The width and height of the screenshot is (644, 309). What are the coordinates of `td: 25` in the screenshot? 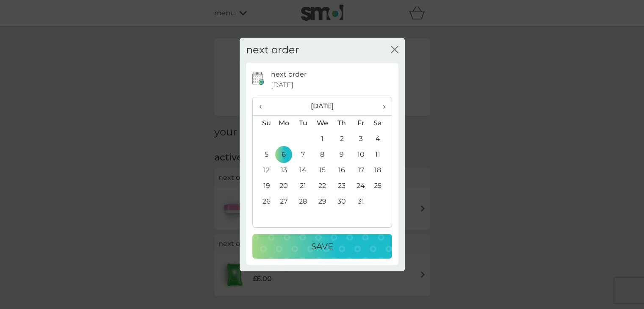 It's located at (380, 185).